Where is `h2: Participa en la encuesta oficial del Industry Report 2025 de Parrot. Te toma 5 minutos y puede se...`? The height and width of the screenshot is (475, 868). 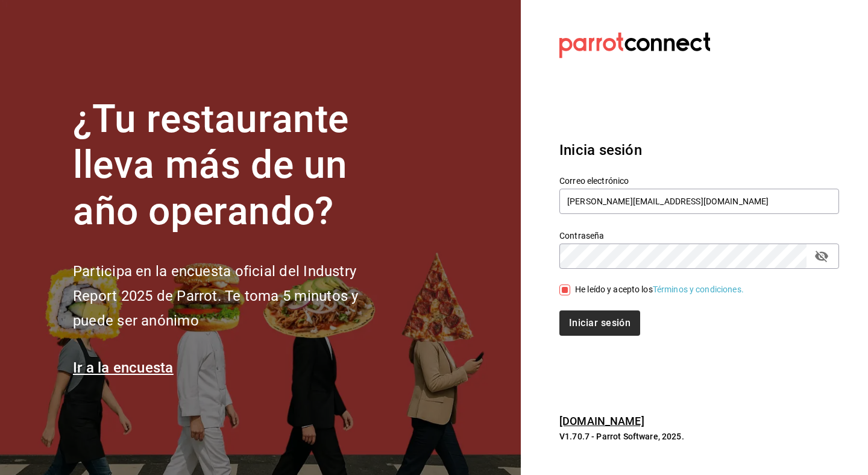
h2: Participa en la encuesta oficial del Industry Report 2025 de Parrot. Te toma 5 minutos y puede se... is located at coordinates (236, 296).